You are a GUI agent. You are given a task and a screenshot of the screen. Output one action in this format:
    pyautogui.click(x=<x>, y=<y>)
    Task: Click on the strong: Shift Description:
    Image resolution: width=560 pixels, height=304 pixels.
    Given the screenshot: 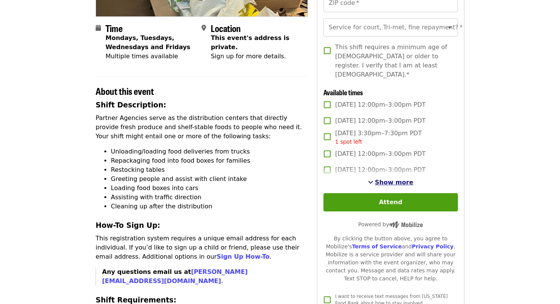 What is the action you would take?
    pyautogui.click(x=131, y=105)
    